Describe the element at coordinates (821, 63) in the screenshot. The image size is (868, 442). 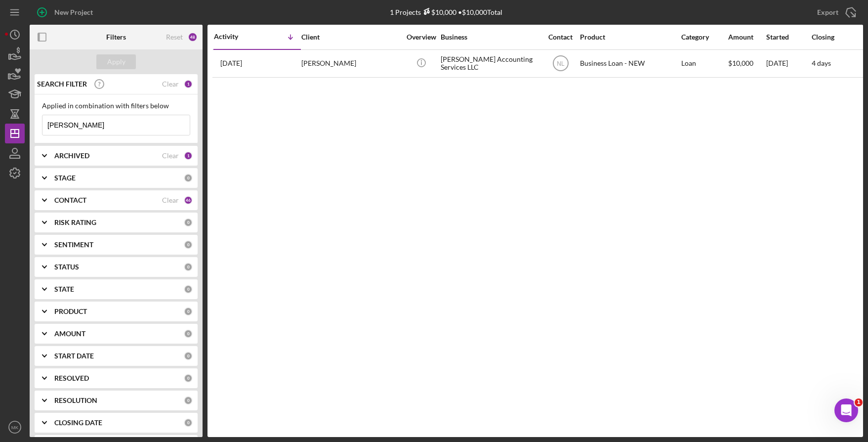
I see `time: 4 days` at that location.